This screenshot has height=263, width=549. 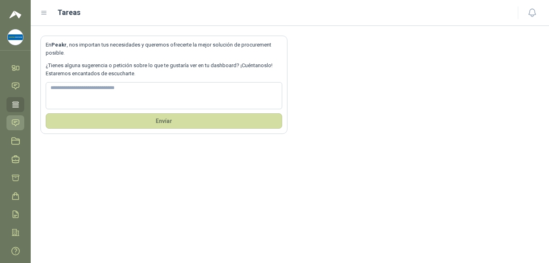 I want to click on p: ¿Tienes alguna sugerencia o petición sobre lo que te gustaría ver en tu dashboard? ¡Cuéntanoslo! ..., so click(x=164, y=70).